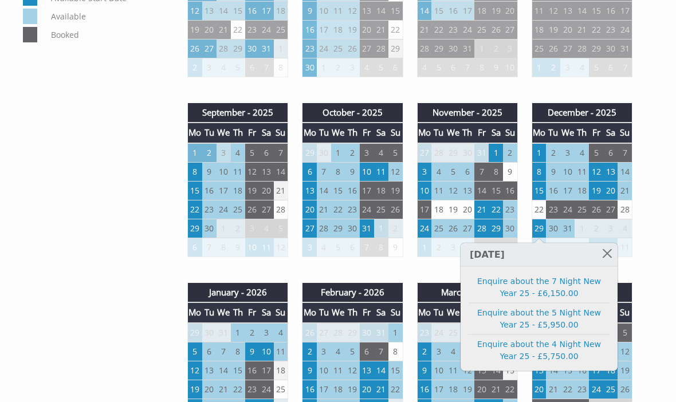  I want to click on th: Fr, so click(366, 132).